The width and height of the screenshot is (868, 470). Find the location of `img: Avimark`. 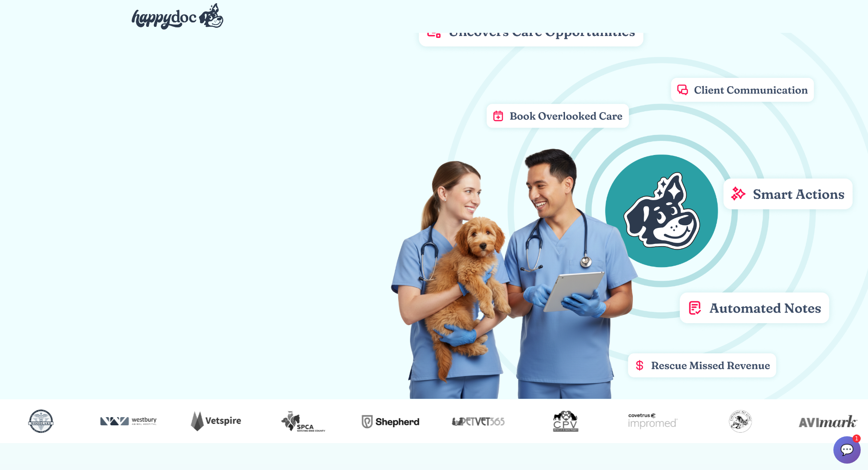

img: Avimark is located at coordinates (828, 421).